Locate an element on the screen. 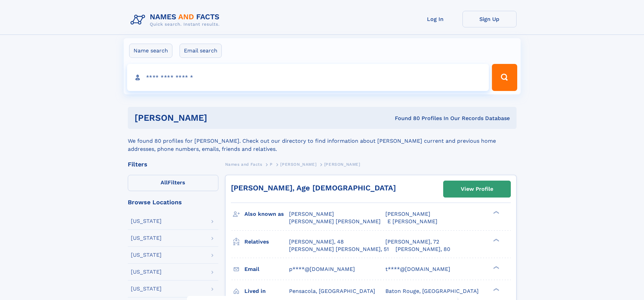 This screenshot has width=644, height=300. h3: Lived in is located at coordinates (267, 291).